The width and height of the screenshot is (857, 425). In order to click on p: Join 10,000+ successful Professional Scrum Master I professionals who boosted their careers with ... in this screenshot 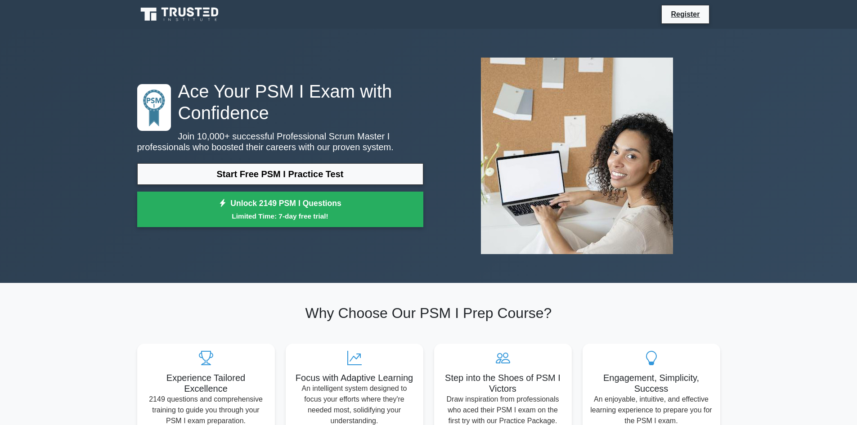, I will do `click(280, 142)`.